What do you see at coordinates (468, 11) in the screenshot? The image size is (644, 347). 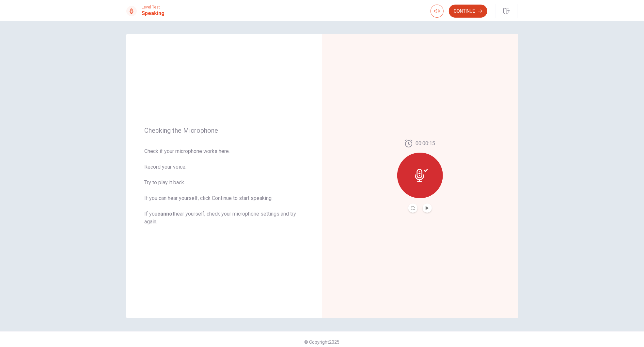 I see `button: Continue` at bounding box center [468, 11].